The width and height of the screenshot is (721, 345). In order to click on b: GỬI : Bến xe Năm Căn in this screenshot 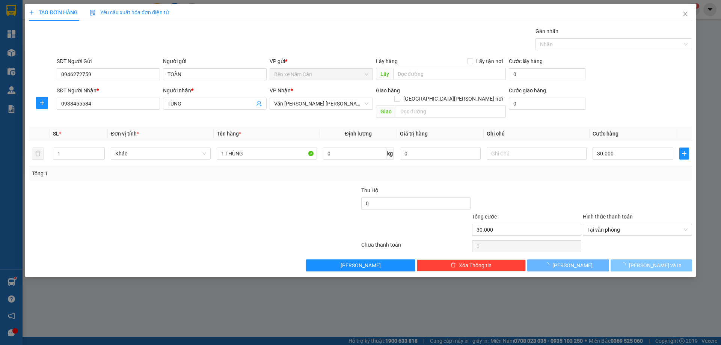, I will do `click(54, 53)`.